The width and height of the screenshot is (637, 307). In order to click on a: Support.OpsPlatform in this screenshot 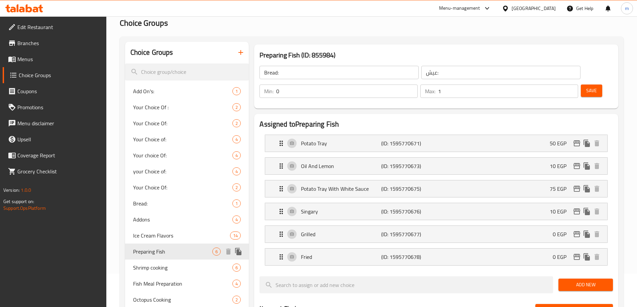, I will do `click(24, 208)`.